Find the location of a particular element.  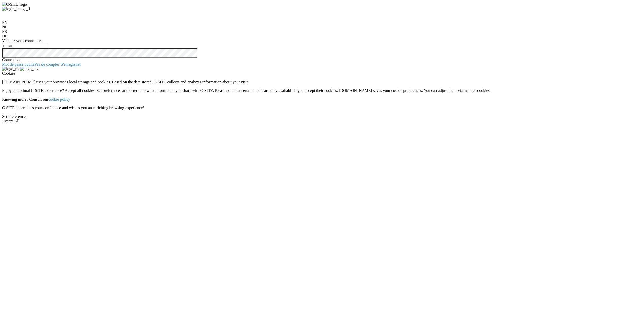

img: logo_text is located at coordinates (30, 69).